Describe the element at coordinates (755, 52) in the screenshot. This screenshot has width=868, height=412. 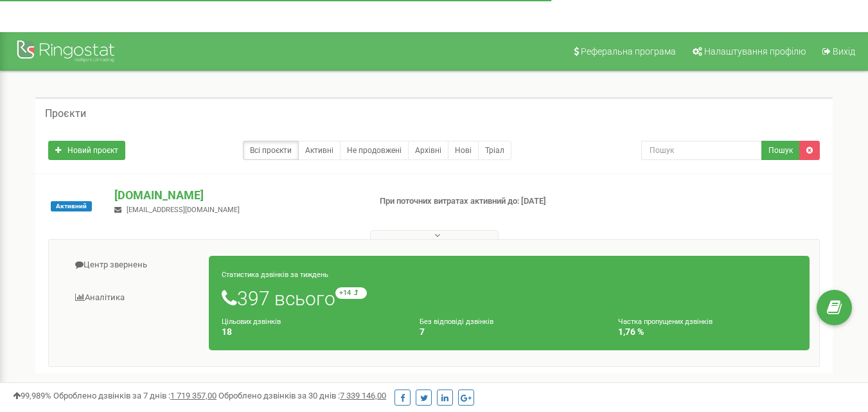
I see `span: Налаштування профілю` at that location.